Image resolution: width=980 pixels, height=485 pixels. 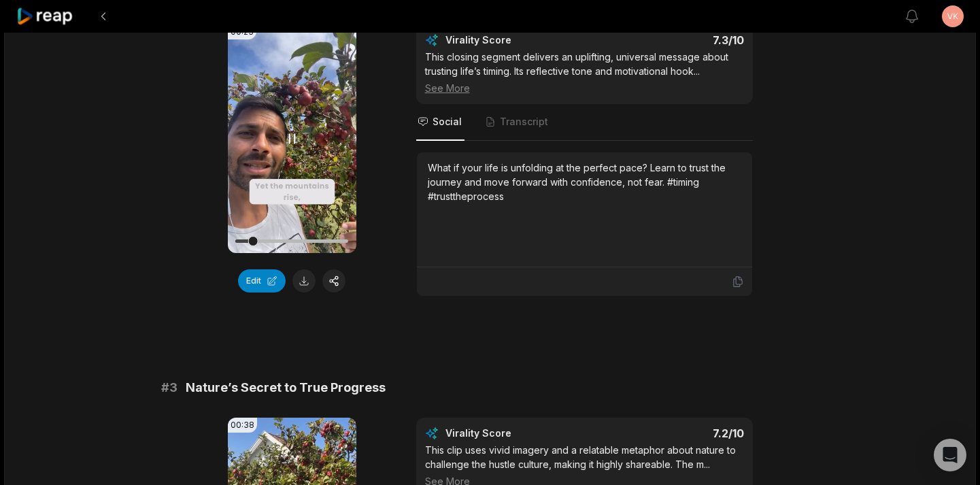 I want to click on div: See More, so click(x=584, y=88).